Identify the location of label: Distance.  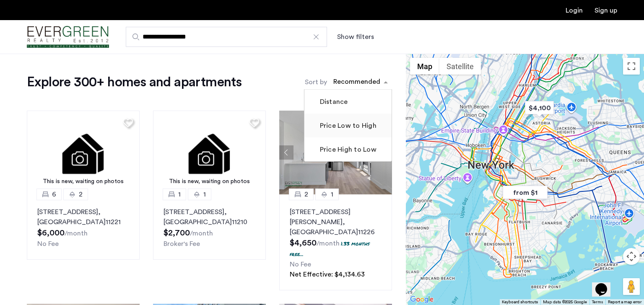
(333, 102).